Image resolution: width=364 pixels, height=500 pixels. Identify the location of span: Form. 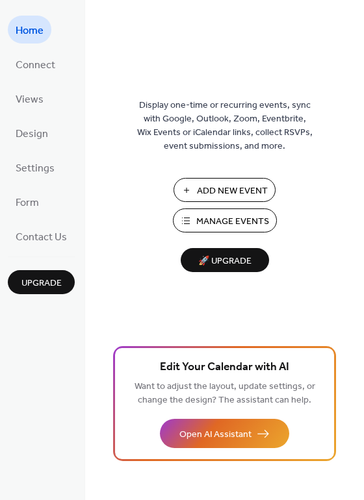
(27, 203).